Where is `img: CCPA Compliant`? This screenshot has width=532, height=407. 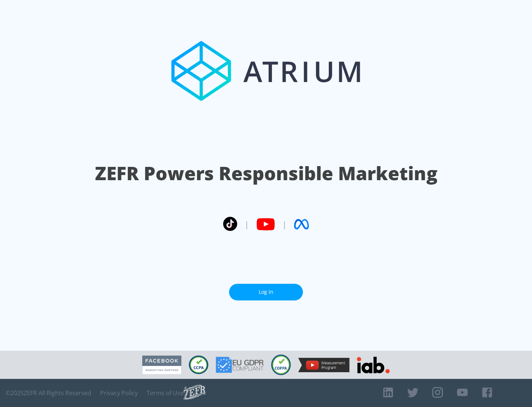 img: CCPA Compliant is located at coordinates (199, 365).